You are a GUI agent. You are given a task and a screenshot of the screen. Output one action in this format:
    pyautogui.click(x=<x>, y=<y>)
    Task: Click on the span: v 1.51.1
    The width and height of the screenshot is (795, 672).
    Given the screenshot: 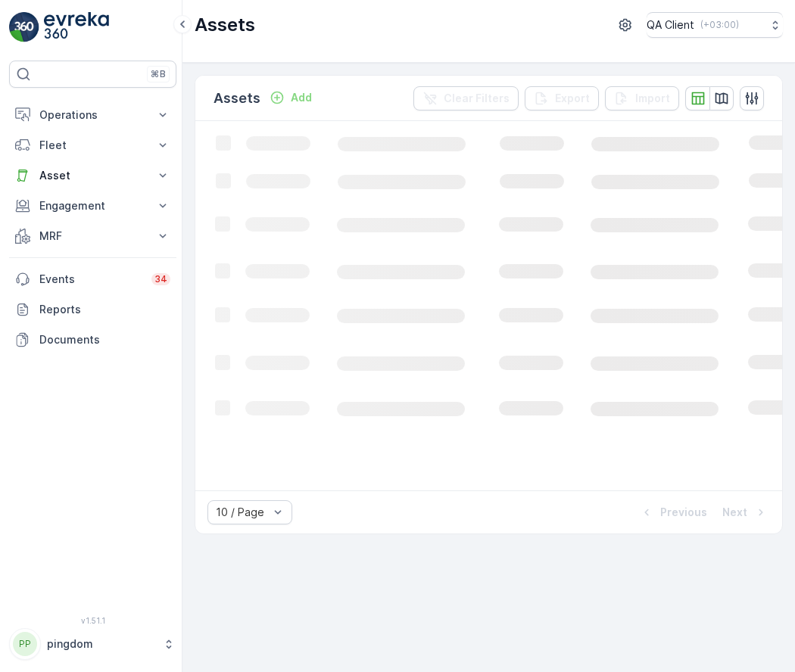 What is the action you would take?
    pyautogui.click(x=92, y=621)
    